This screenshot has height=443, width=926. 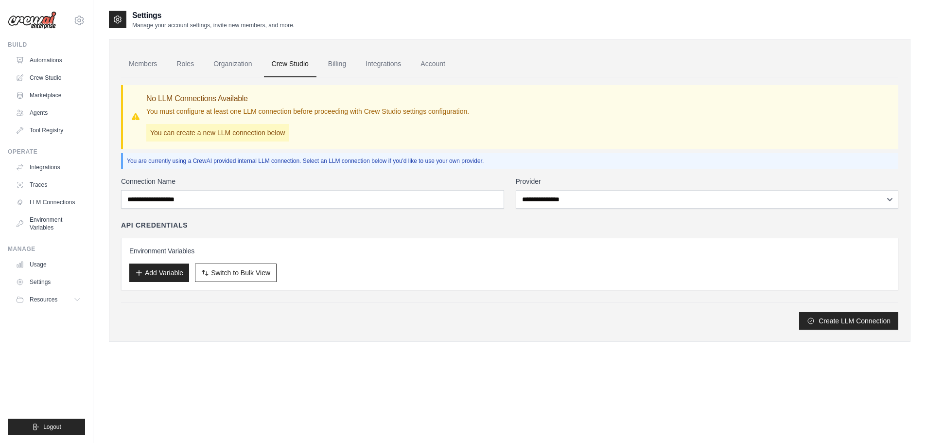 What do you see at coordinates (509, 251) in the screenshot?
I see `h3: Environment Variables` at bounding box center [509, 251].